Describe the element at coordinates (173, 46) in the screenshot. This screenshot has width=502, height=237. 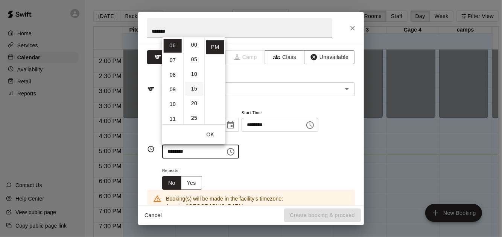
I see `li: 6 hours` at that location.